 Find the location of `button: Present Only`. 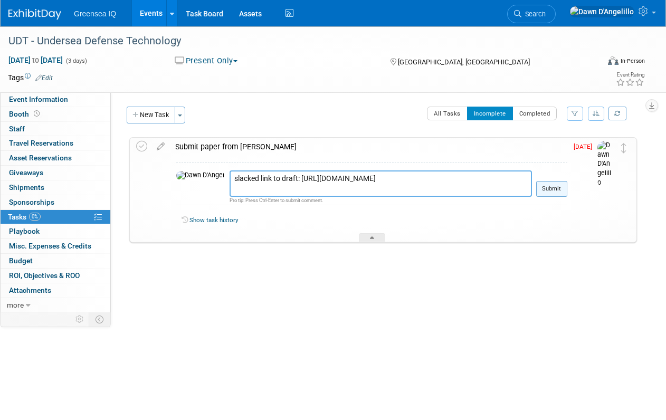

button: Present Only is located at coordinates (206, 61).